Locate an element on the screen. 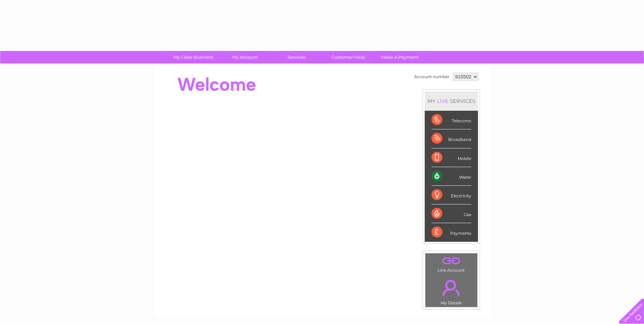  div: Water is located at coordinates (451, 176).